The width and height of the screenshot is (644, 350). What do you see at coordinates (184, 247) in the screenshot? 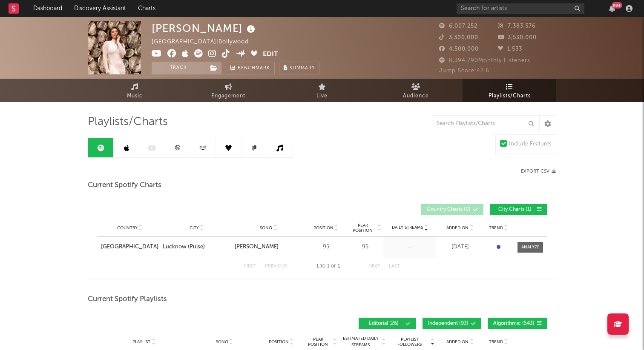
I see `div: Lucknow (Pulse)` at bounding box center [184, 247].